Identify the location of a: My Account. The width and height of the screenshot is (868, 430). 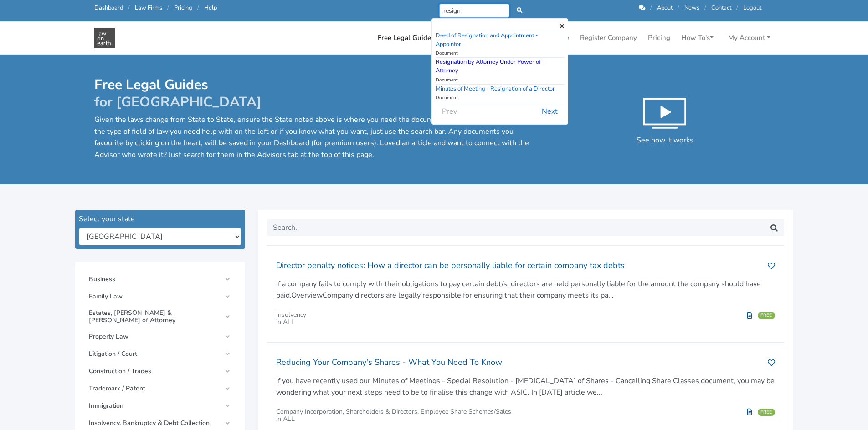
(749, 38).